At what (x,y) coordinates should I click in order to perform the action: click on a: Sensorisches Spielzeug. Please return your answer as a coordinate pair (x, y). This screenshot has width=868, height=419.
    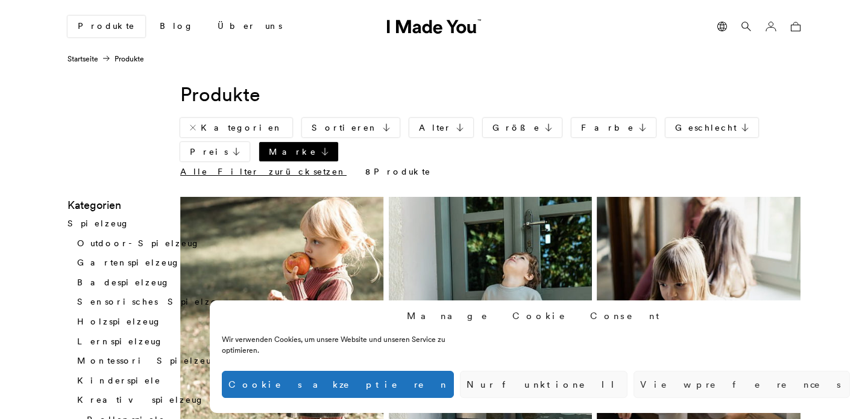
    Looking at the image, I should click on (153, 302).